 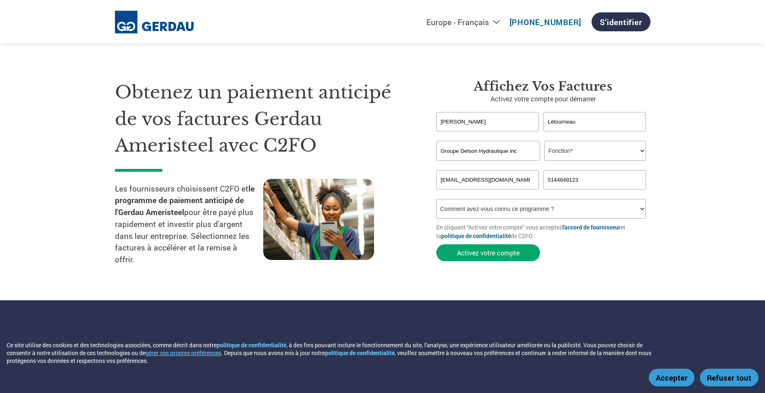 What do you see at coordinates (621, 22) in the screenshot?
I see `a: S'identifier` at bounding box center [621, 22].